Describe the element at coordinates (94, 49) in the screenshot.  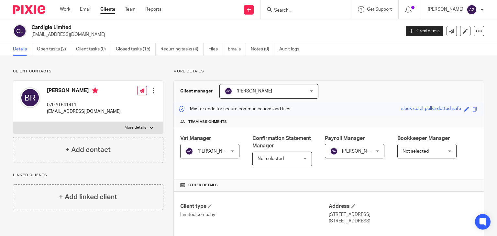
I see `a: Client tasks (0)` at that location.